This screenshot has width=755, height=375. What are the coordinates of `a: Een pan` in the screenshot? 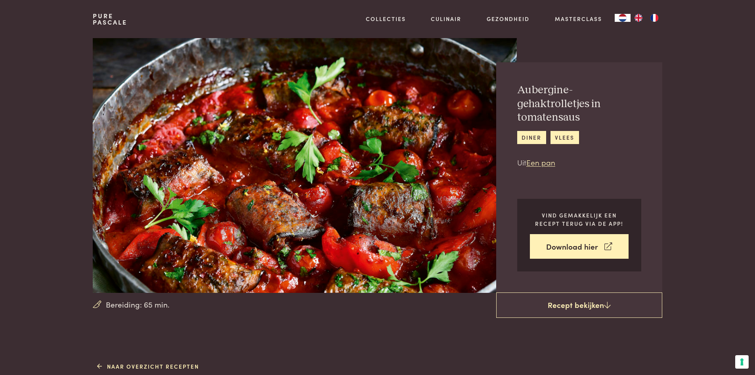 It's located at (541, 162).